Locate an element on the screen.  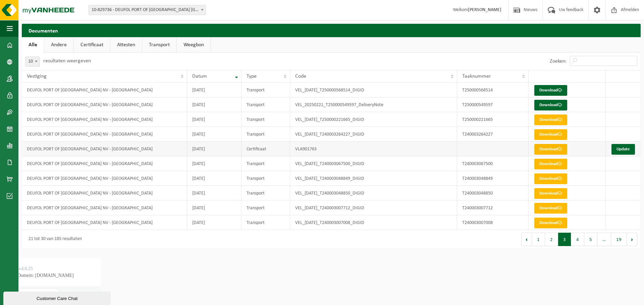
button: 2 is located at coordinates (551, 240).